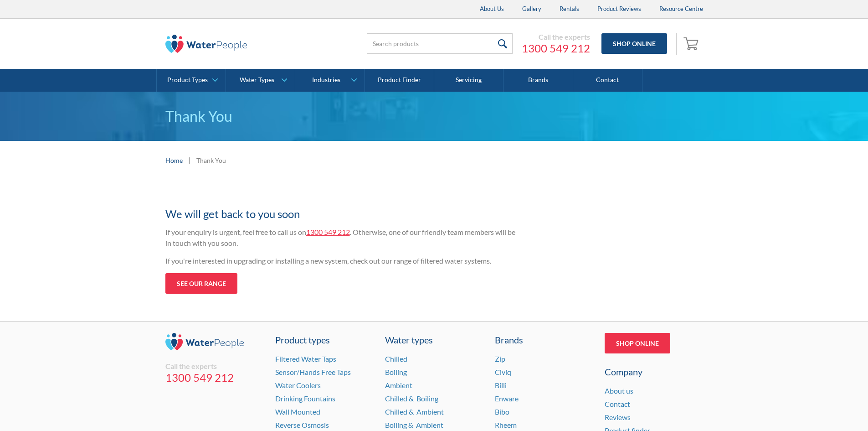 This screenshot has height=431, width=868. Describe the element at coordinates (506, 425) in the screenshot. I see `a: Rheem` at that location.